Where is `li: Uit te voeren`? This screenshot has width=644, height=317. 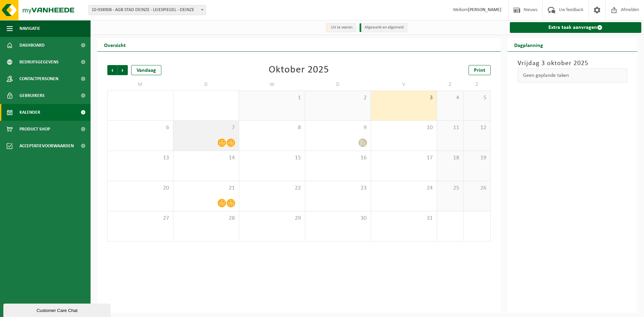
li: Uit te voeren is located at coordinates (341, 27).